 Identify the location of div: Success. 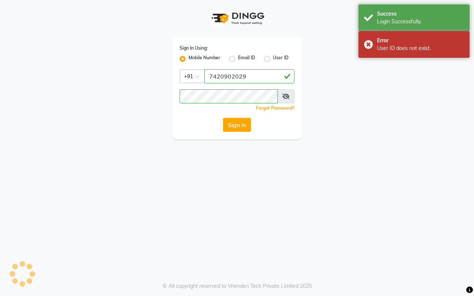
(421, 14).